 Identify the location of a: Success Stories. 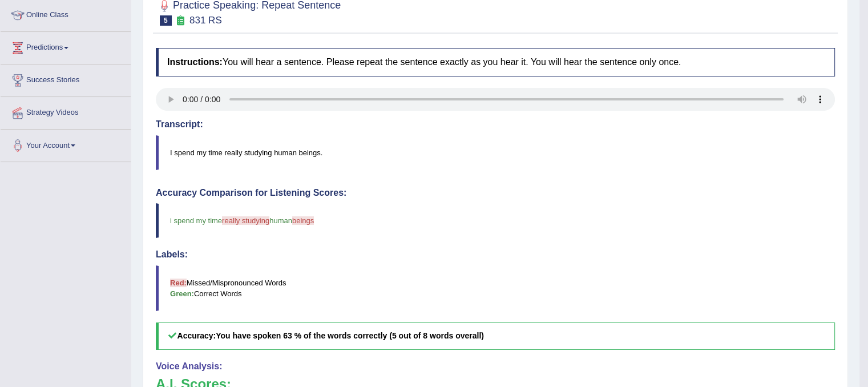
(66, 79).